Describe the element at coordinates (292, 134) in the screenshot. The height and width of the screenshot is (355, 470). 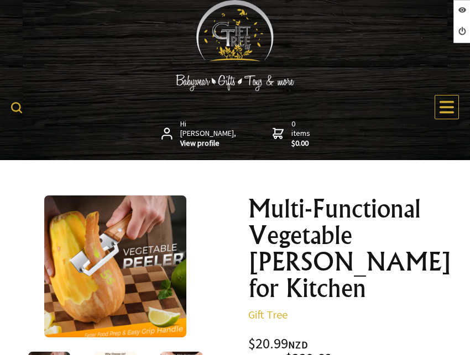
I see `a: 0 items$0.00` at that location.